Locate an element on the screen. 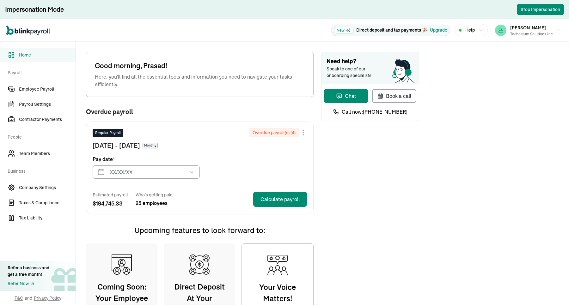  span: Upcoming features to look forward to: is located at coordinates (200, 230).